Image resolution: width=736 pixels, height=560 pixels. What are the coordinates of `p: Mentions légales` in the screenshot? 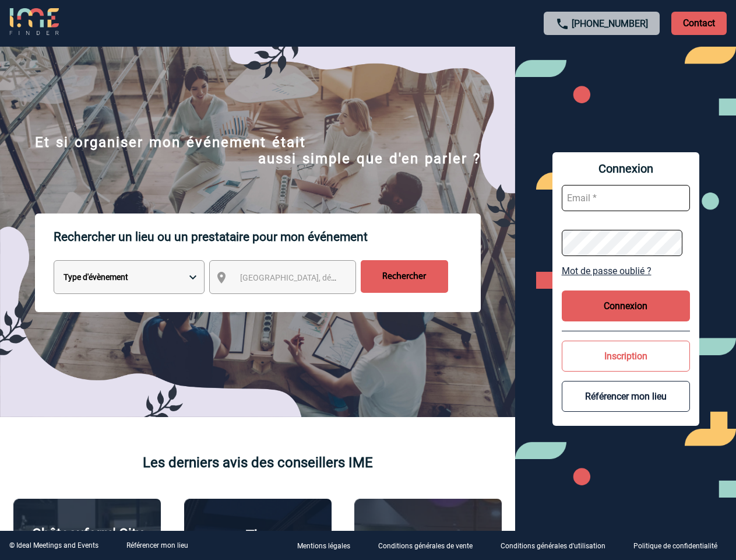 It's located at (323, 546).